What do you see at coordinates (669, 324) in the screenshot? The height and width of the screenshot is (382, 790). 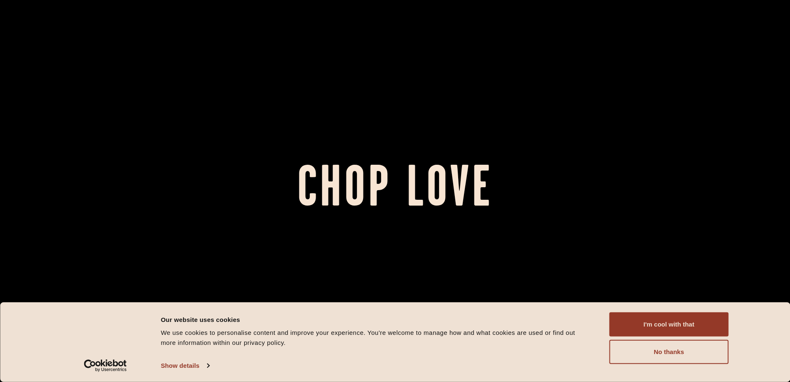 I see `button: I'm cool with that` at bounding box center [669, 324].